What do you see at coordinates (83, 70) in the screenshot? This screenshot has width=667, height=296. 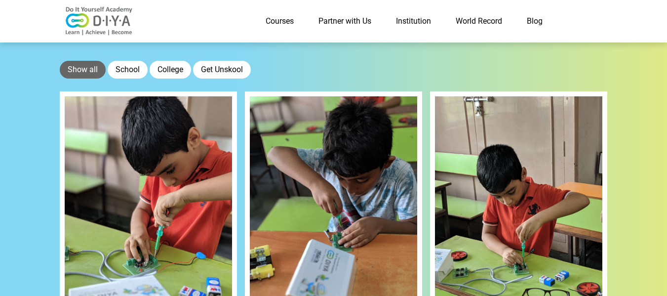 I see `button: Show all` at bounding box center [83, 70].